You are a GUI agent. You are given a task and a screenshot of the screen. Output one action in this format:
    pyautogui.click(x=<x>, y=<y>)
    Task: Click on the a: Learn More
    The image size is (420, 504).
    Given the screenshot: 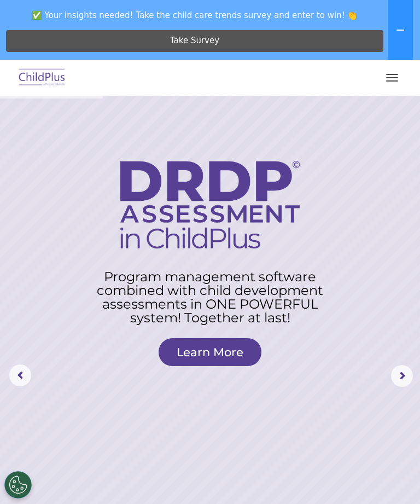 What is the action you would take?
    pyautogui.click(x=210, y=352)
    